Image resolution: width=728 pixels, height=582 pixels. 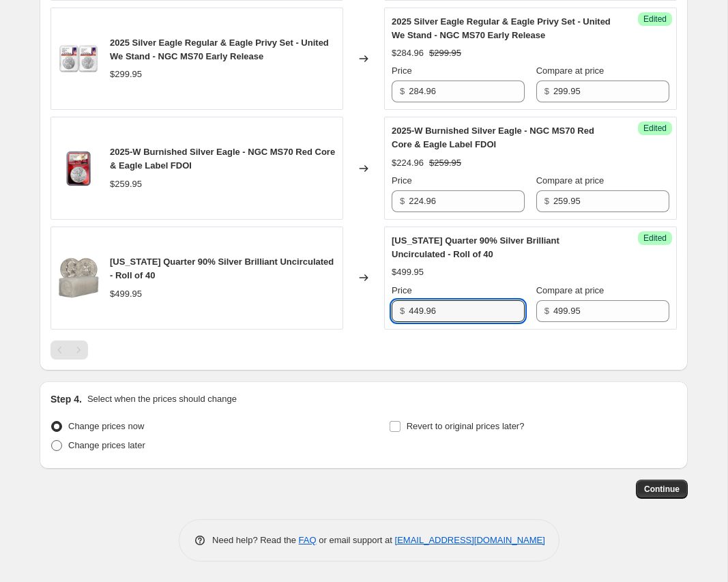 What do you see at coordinates (445, 163) in the screenshot?
I see `strike: $259.95` at bounding box center [445, 163].